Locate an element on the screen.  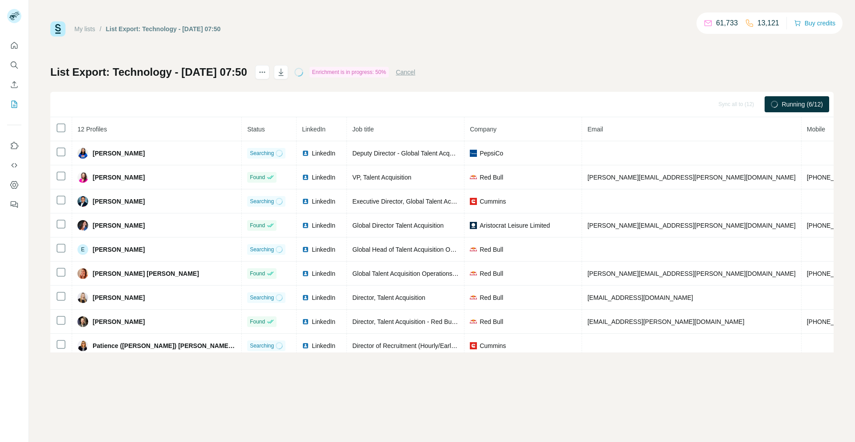
button: Enrich CSV is located at coordinates (14, 85).